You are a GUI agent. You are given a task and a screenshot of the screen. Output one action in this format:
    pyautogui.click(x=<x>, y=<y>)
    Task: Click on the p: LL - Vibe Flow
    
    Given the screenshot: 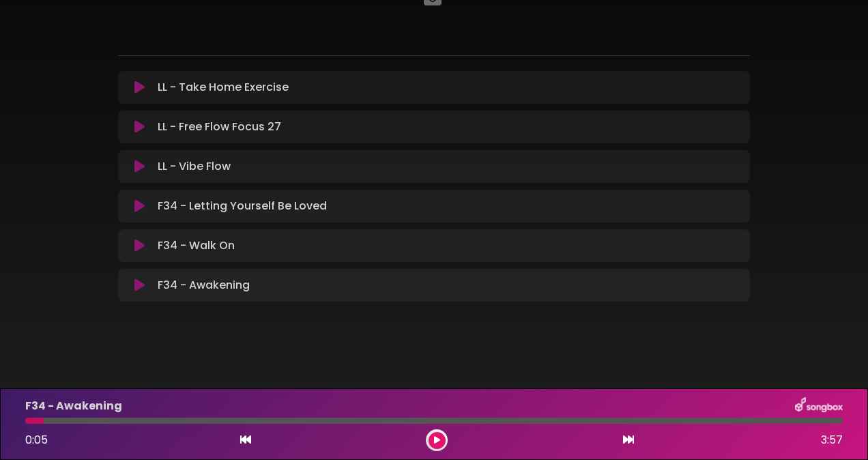 What is the action you would take?
    pyautogui.click(x=194, y=167)
    